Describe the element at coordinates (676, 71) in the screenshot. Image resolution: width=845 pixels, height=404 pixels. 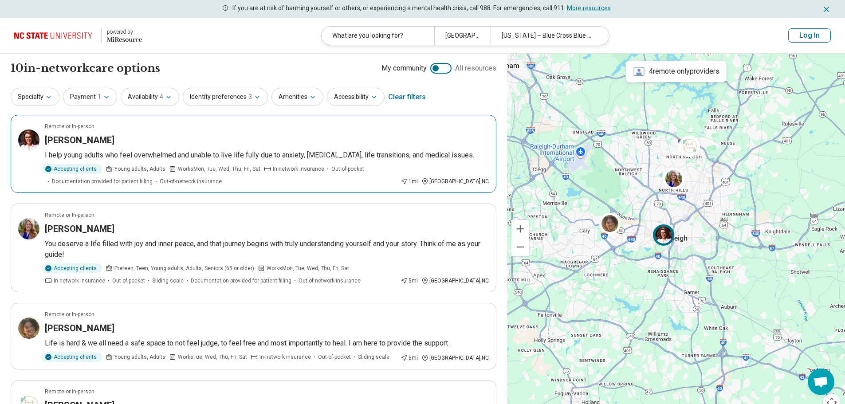
I see `div: 4 remote only providers` at that location.